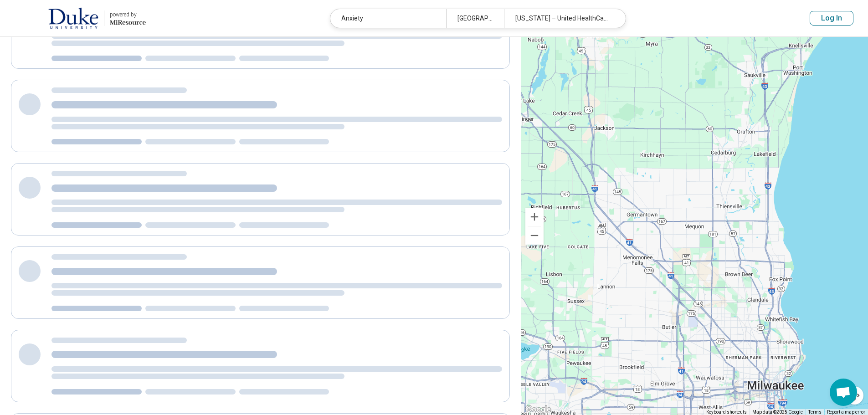 Image resolution: width=868 pixels, height=415 pixels. Describe the element at coordinates (847, 412) in the screenshot. I see `a: Report a map error` at that location.